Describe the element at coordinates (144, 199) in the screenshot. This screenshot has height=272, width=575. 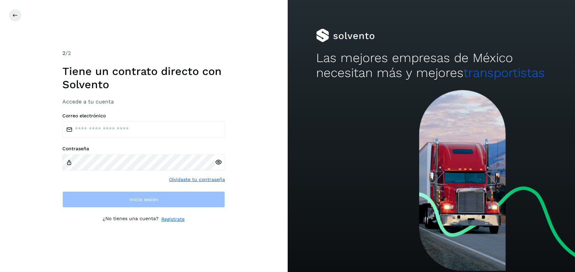
I see `button: Inicia sesión` at that location.